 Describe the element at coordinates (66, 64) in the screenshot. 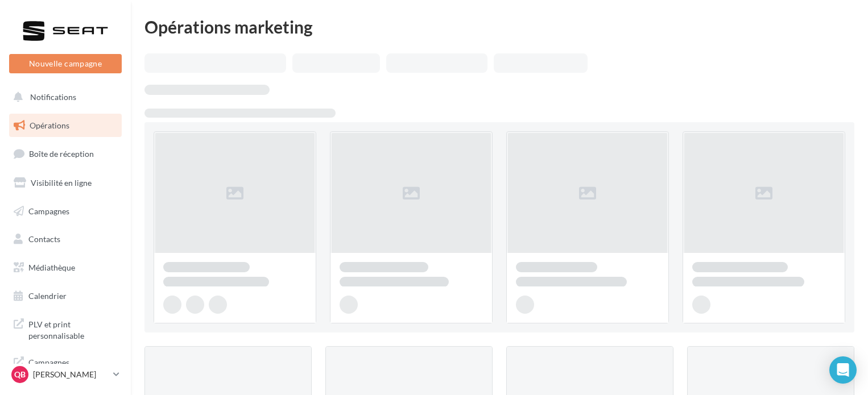

I see `button: Nouvelle campagne` at that location.